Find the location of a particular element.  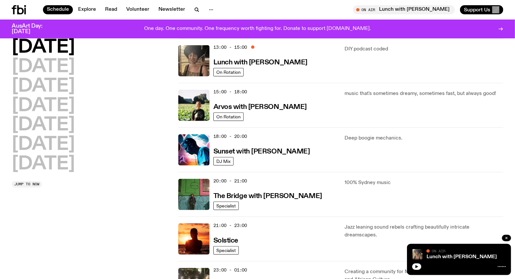

a: Newsletter is located at coordinates (172, 10).